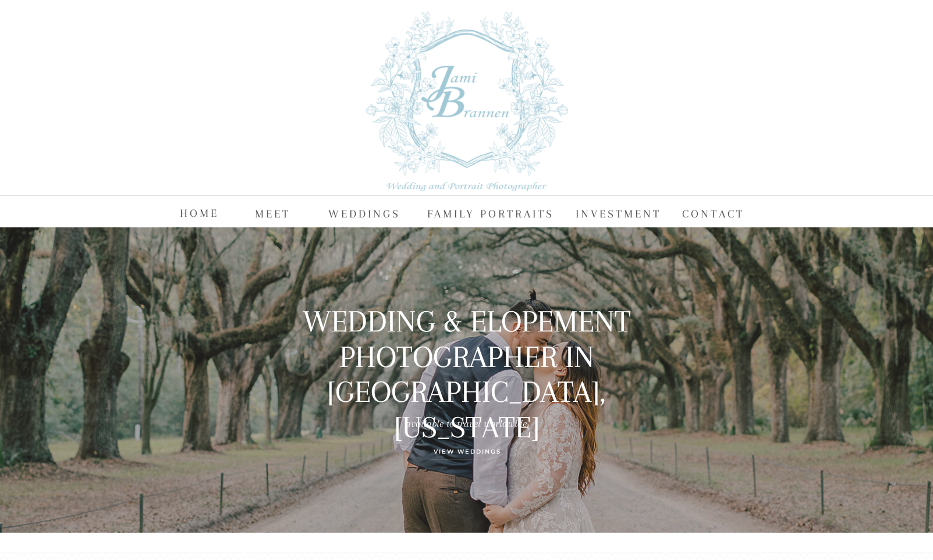  I want to click on p: View Weddings, so click(467, 455).